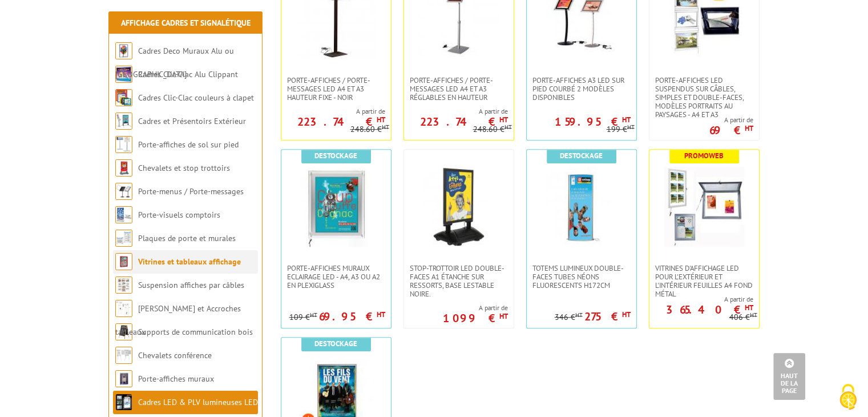  What do you see at coordinates (175, 355) in the screenshot?
I see `a: Chevalets conférence` at bounding box center [175, 355].